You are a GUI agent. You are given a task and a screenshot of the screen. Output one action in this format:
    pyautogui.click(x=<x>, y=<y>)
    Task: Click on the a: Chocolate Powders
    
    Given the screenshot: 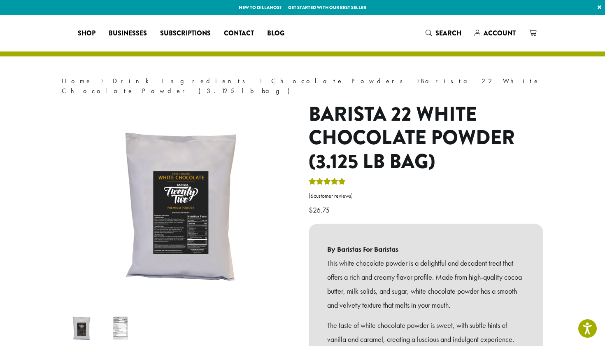 What is the action you would take?
    pyautogui.click(x=340, y=81)
    